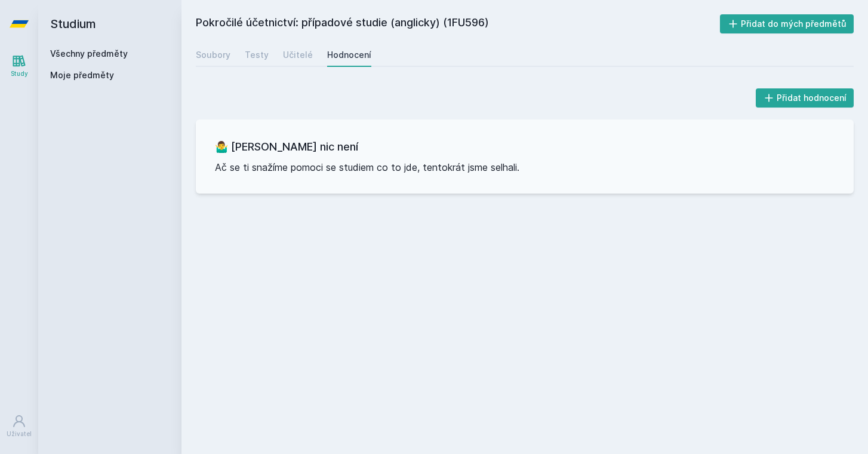 The width and height of the screenshot is (868, 454). I want to click on div: Učitelé, so click(298, 55).